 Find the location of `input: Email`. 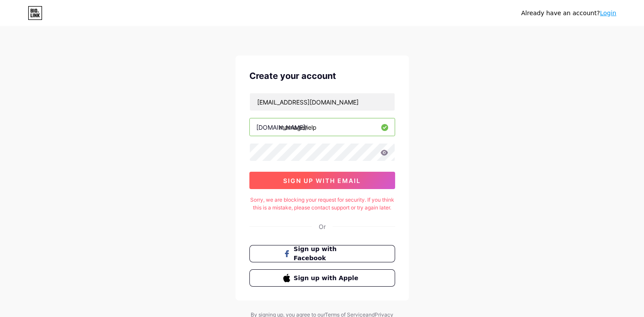

input: Email is located at coordinates (322, 102).